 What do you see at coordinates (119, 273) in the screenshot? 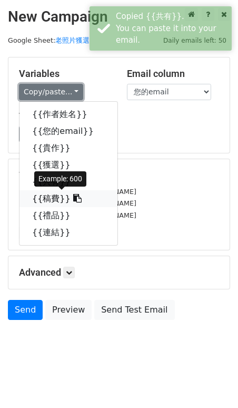
I see `h5: Advanced` at bounding box center [119, 273].